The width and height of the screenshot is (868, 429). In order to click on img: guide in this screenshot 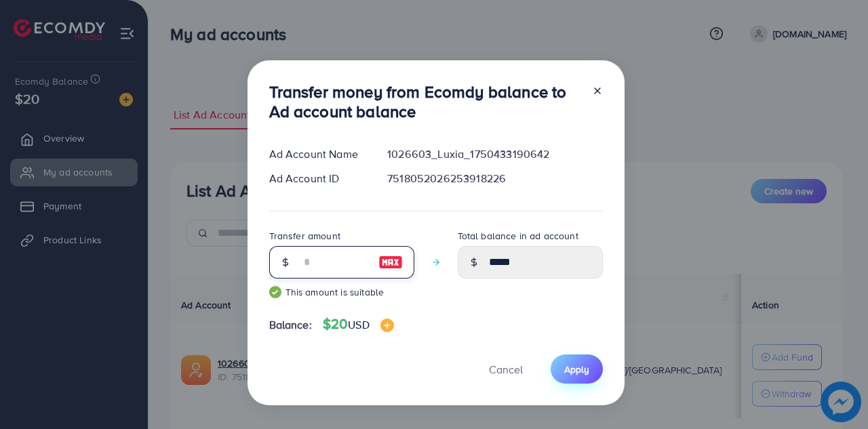, I will do `click(276, 292)`.